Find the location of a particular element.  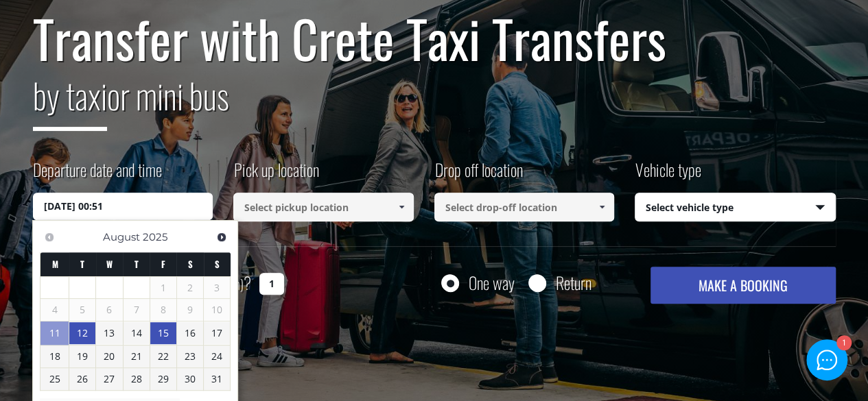

a: 25 is located at coordinates (54, 379).